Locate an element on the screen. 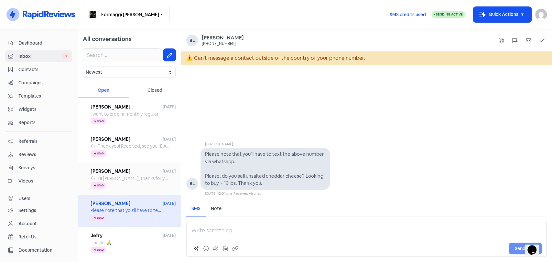 This screenshot has width=552, height=262. span: Documentation is located at coordinates (44, 250).